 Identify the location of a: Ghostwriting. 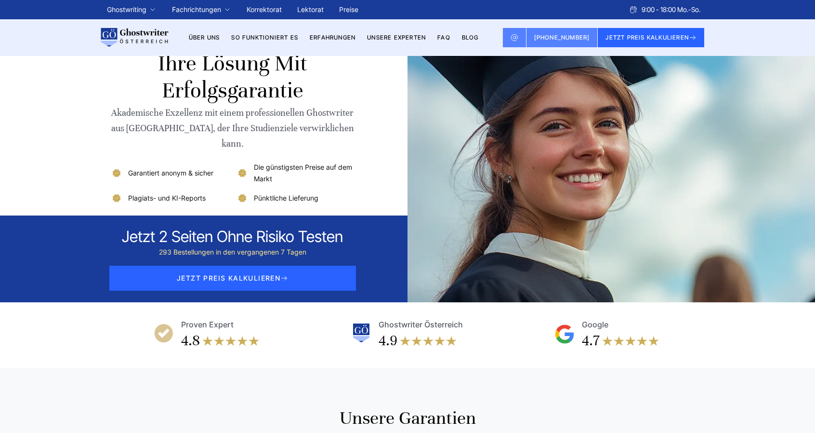
(127, 10).